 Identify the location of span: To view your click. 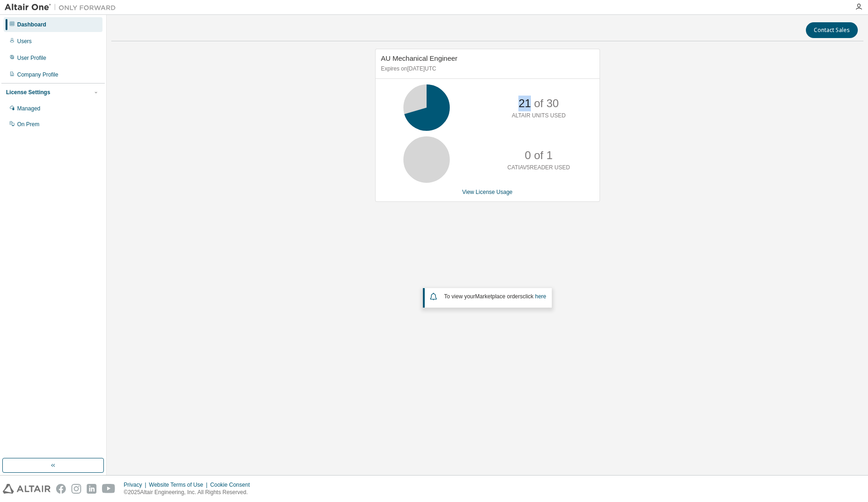
(496, 297).